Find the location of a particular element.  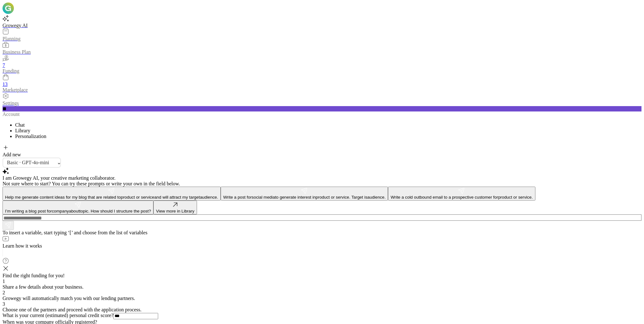

div: Marketplace is located at coordinates (322, 90).